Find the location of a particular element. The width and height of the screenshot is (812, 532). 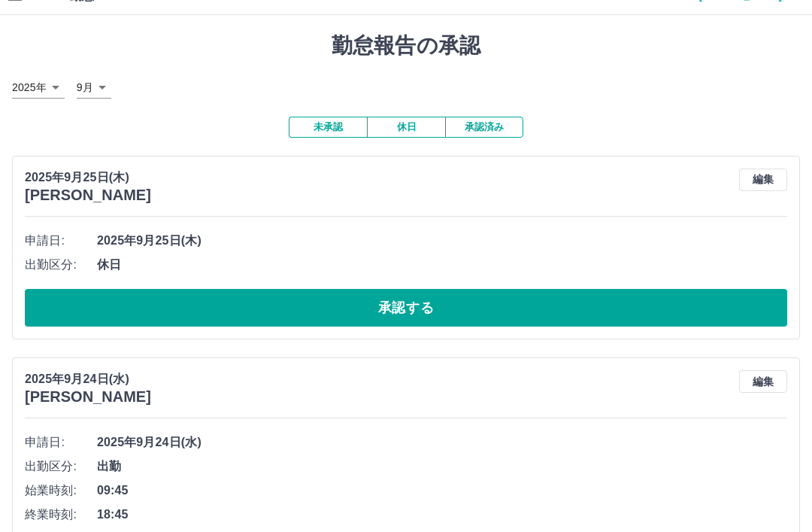

span: 2025年9月24日(水) is located at coordinates (442, 442).